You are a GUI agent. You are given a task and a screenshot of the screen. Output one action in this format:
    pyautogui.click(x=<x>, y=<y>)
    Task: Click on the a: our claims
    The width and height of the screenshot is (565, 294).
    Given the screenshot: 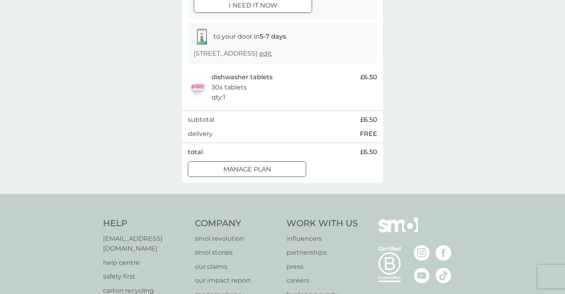 What is the action you would take?
    pyautogui.click(x=237, y=267)
    